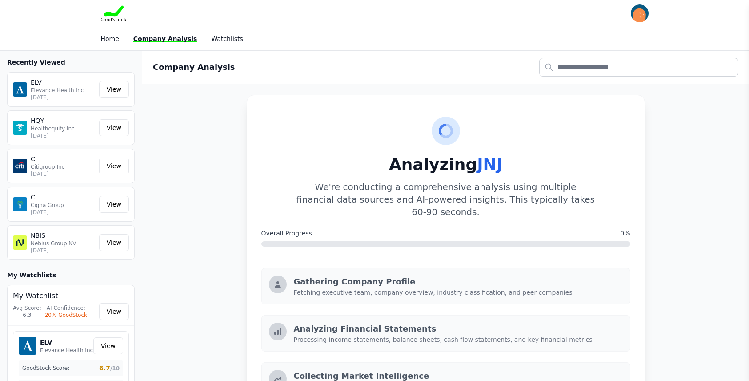 The image size is (749, 381). What do you see at coordinates (63, 197) in the screenshot?
I see `p: CI` at bounding box center [63, 197].